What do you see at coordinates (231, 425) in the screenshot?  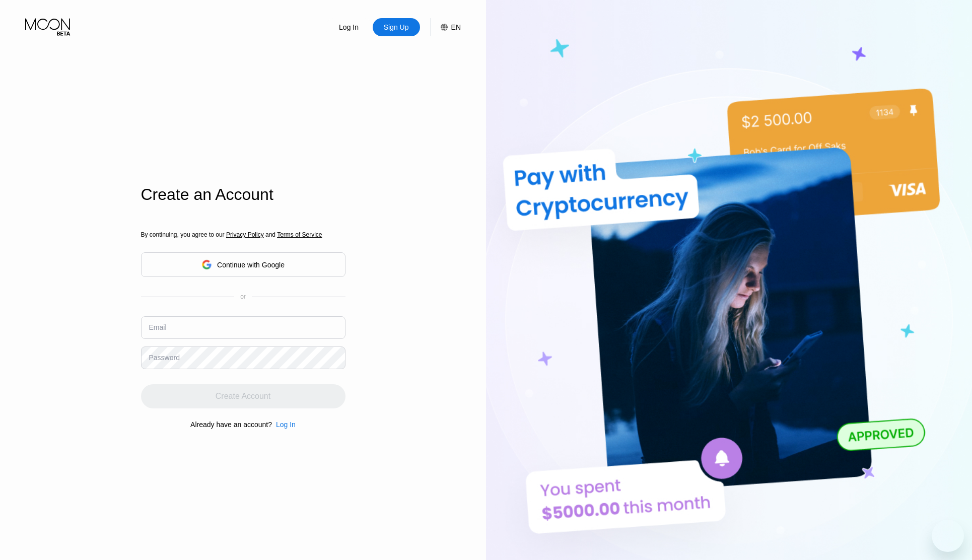 I see `div: Already have an account?` at bounding box center [231, 425].